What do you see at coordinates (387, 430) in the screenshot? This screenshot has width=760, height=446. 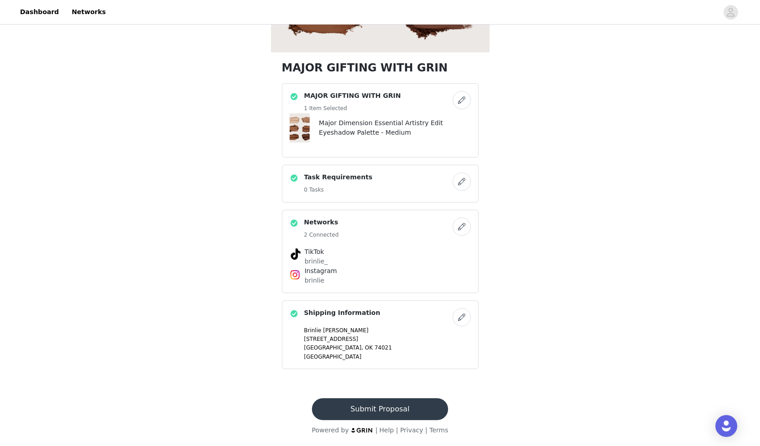 I see `a: Help` at bounding box center [387, 430].